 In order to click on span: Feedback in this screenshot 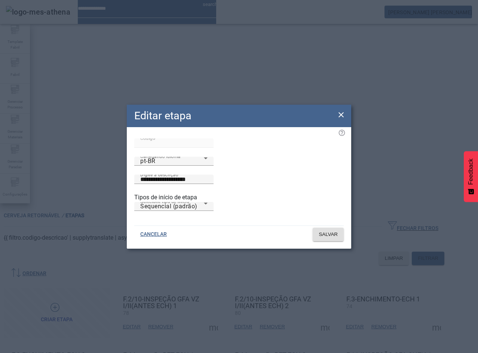, I will do `click(471, 172)`.